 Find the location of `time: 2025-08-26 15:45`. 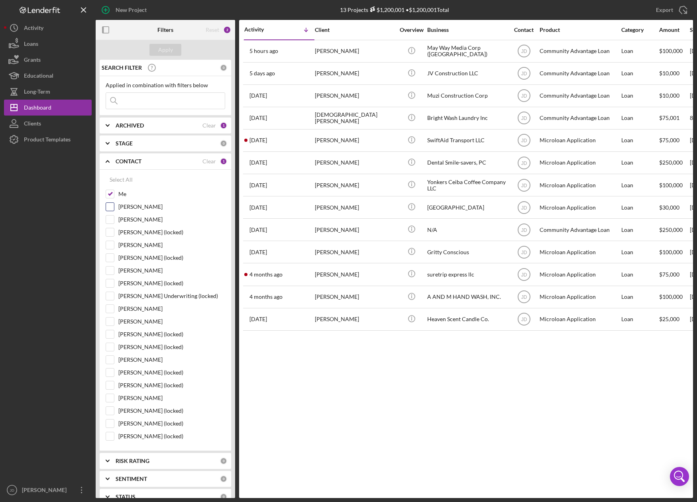

time: 2025-08-26 15:45 is located at coordinates (258, 118).